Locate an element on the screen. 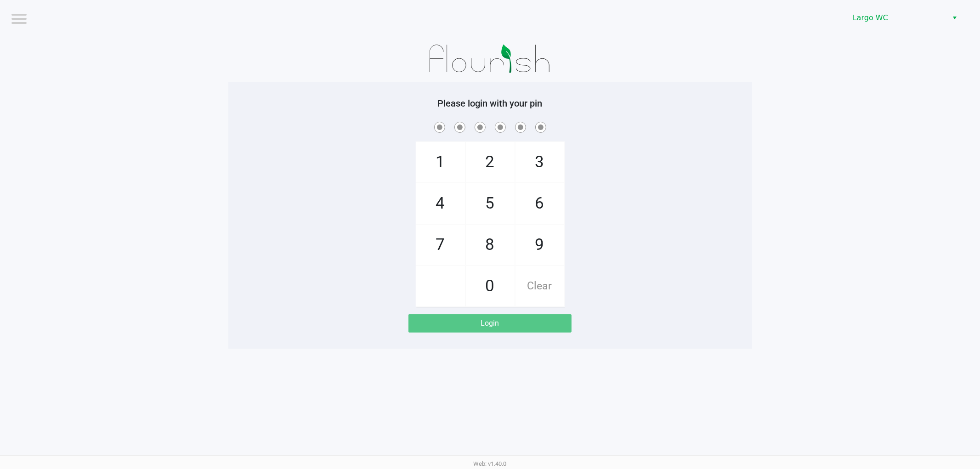  span: 3 is located at coordinates (540, 162).